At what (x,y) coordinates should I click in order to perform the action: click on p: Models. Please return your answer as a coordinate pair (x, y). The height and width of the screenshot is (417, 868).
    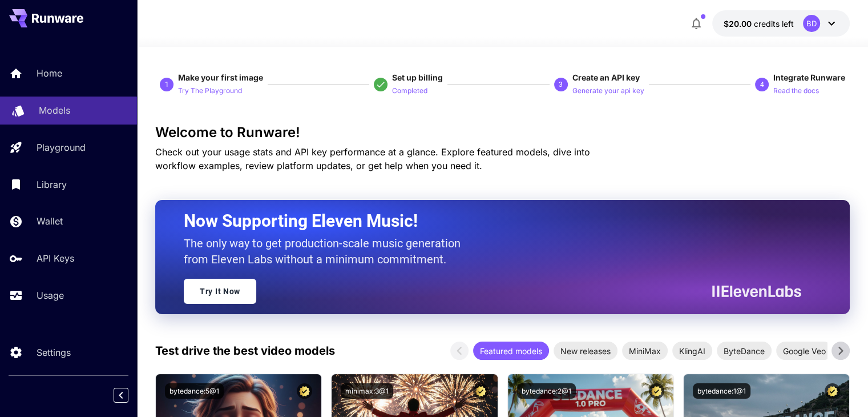
    Looking at the image, I should click on (54, 110).